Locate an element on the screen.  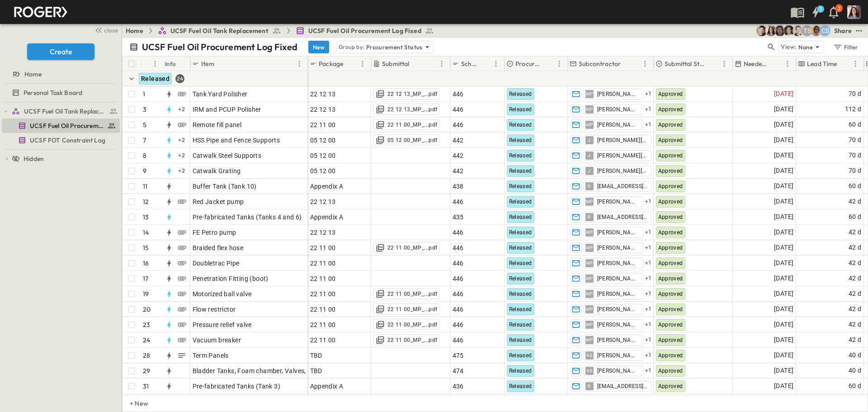
span: 60 d is located at coordinates (855, 125).